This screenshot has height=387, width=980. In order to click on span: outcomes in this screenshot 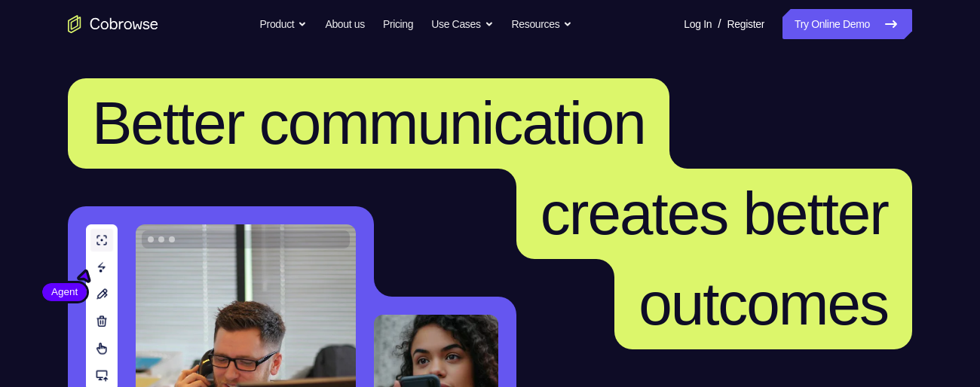, I will do `click(762, 304)`.